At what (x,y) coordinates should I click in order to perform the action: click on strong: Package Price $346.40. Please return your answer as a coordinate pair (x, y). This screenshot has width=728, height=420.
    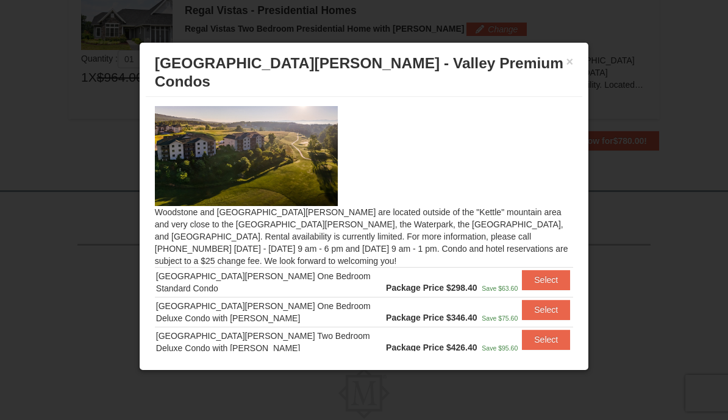
    Looking at the image, I should click on (431, 318).